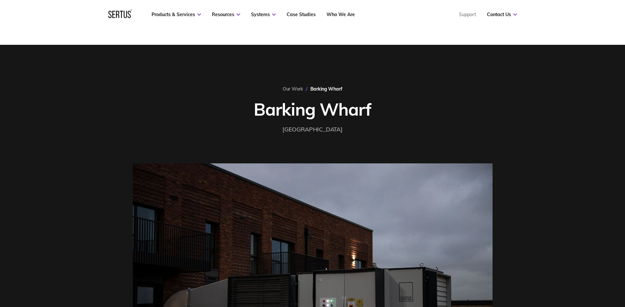  Describe the element at coordinates (301, 14) in the screenshot. I see `a: Case Studies` at that location.